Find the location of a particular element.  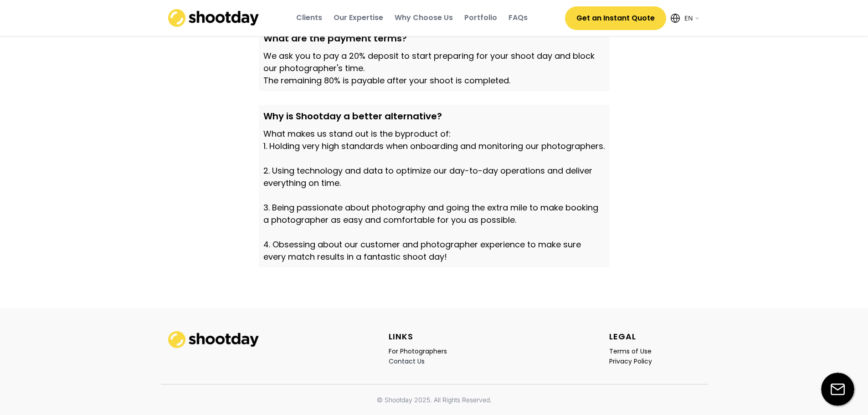

div: For Photographers is located at coordinates (418, 351).